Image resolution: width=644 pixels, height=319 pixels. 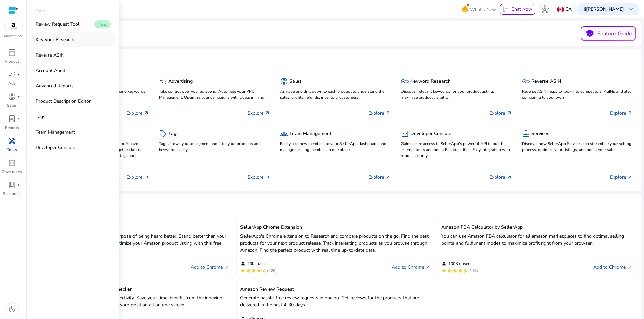 I want to click on p: Developers, so click(x=12, y=171).